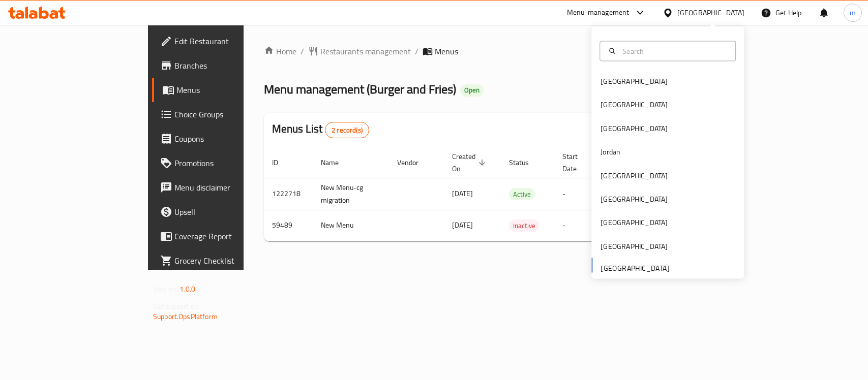 The height and width of the screenshot is (380, 868). I want to click on span: Open, so click(472, 90).